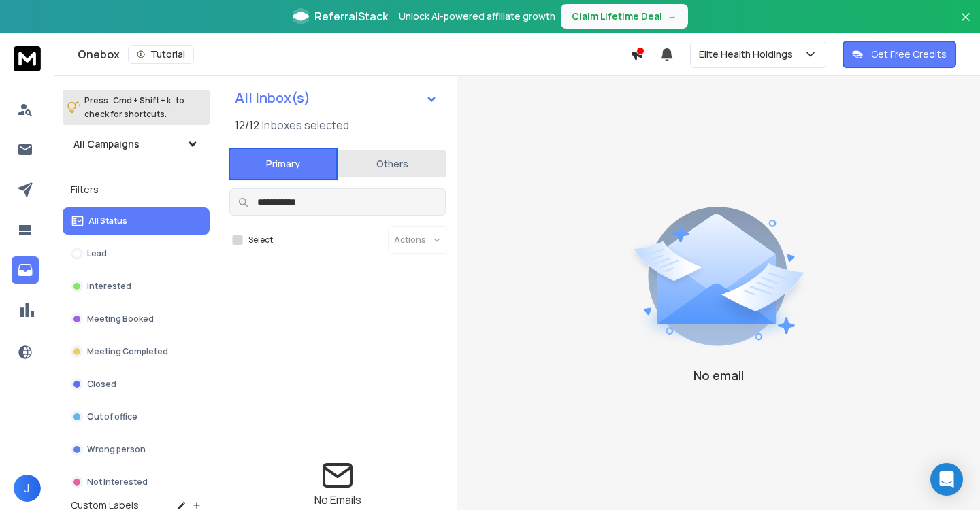 Image resolution: width=980 pixels, height=510 pixels. What do you see at coordinates (136, 450) in the screenshot?
I see `button: Wrong person` at bounding box center [136, 450].